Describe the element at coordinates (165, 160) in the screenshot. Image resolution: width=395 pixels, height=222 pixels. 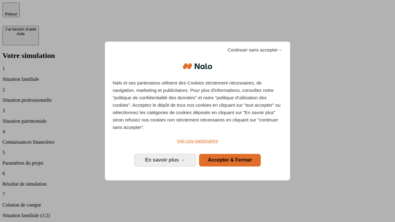
I see `button: En savoir plus: Configurer vos consentements` at that location.